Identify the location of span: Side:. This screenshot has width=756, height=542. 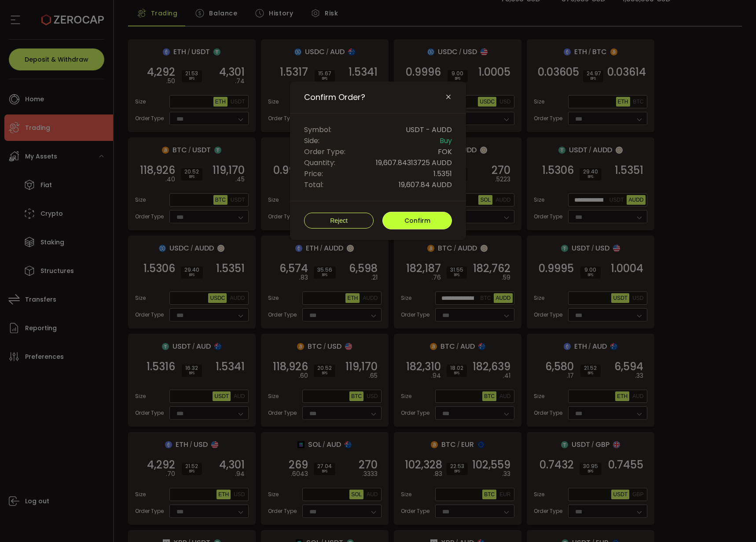
(311, 140).